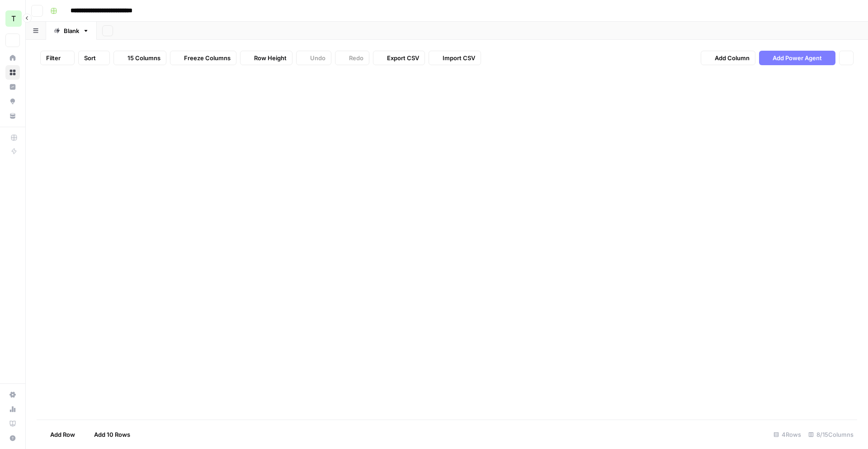 This screenshot has width=868, height=449. I want to click on div: 4 Rows, so click(787, 434).